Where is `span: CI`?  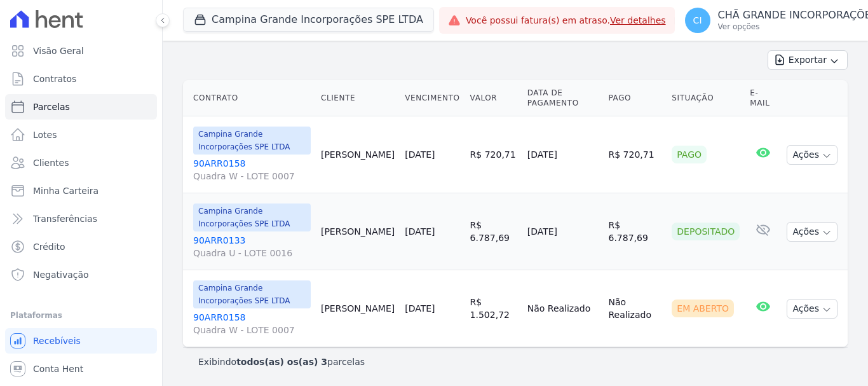
span: CI is located at coordinates (698, 20).